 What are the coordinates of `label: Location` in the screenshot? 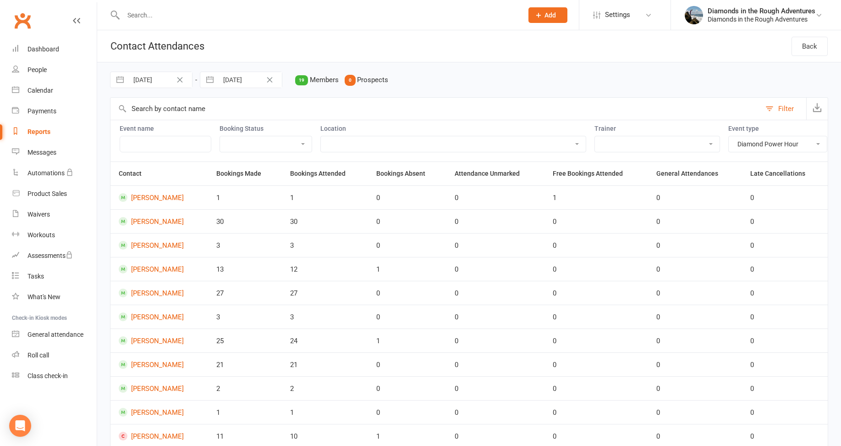 It's located at (454, 128).